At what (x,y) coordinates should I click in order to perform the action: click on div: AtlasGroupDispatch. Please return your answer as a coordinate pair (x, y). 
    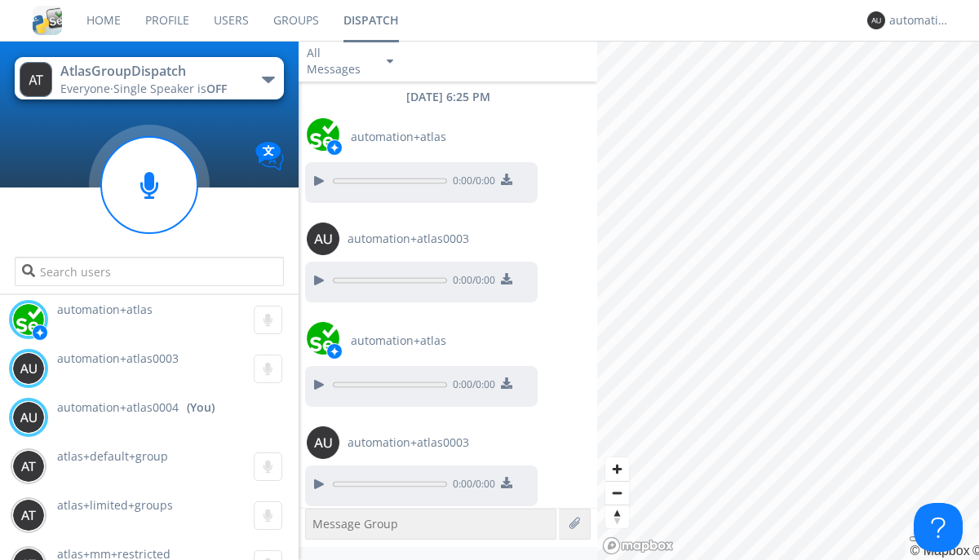
    Looking at the image, I should click on (152, 71).